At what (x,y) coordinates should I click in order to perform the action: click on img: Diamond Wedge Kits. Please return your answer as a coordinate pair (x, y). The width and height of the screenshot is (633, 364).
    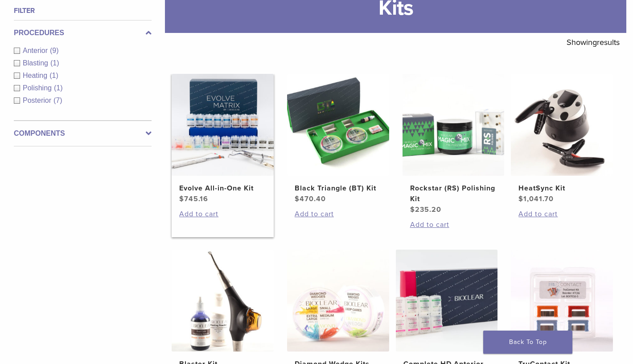
    Looking at the image, I should click on (338, 300).